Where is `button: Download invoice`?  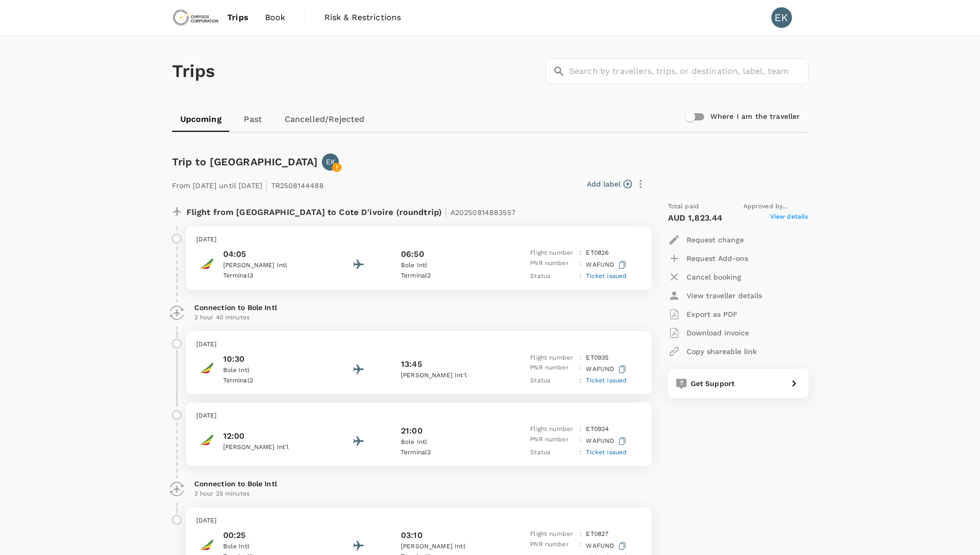 button: Download invoice is located at coordinates (708, 333).